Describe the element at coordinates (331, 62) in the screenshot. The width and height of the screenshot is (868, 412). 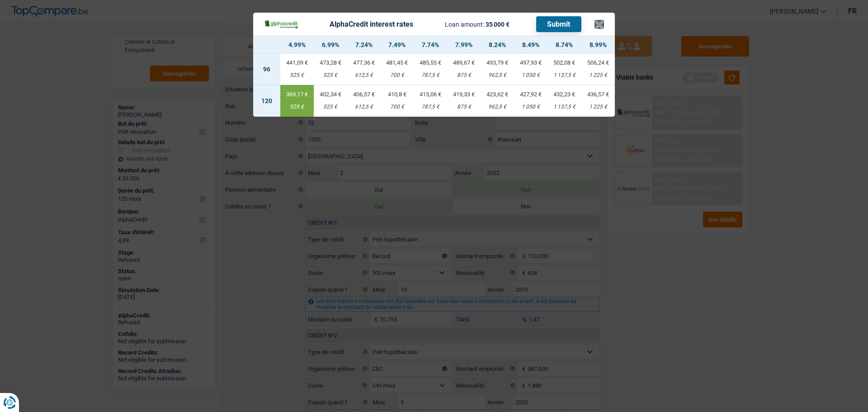
I see `div: 473,28 €` at that location.